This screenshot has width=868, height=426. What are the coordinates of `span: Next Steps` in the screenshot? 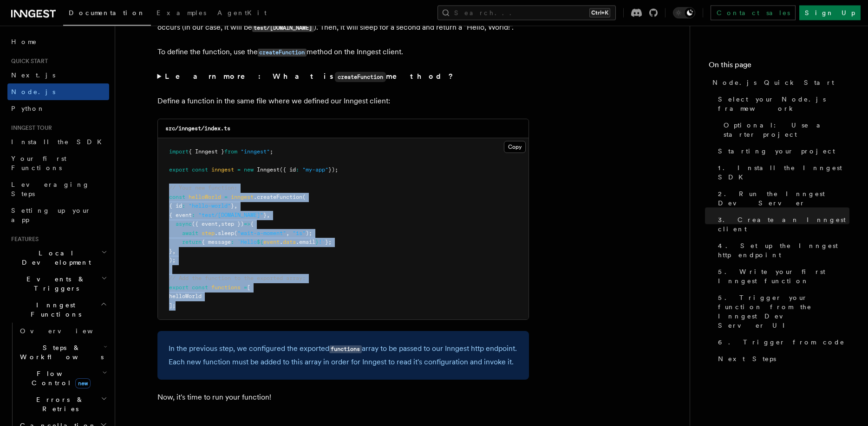 It's located at (747, 359).